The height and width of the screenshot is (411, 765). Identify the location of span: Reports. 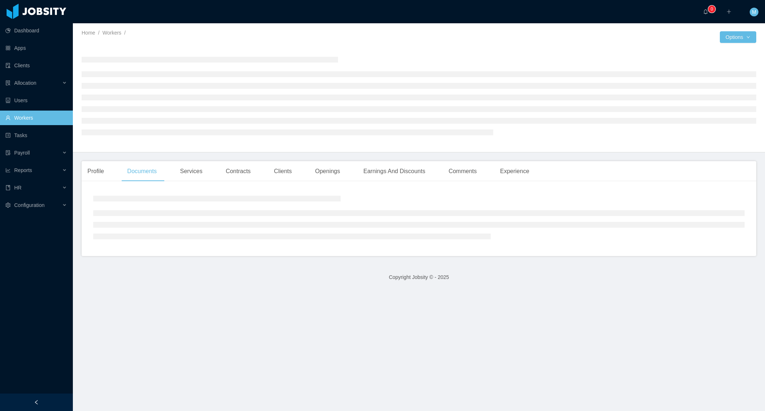
(23, 170).